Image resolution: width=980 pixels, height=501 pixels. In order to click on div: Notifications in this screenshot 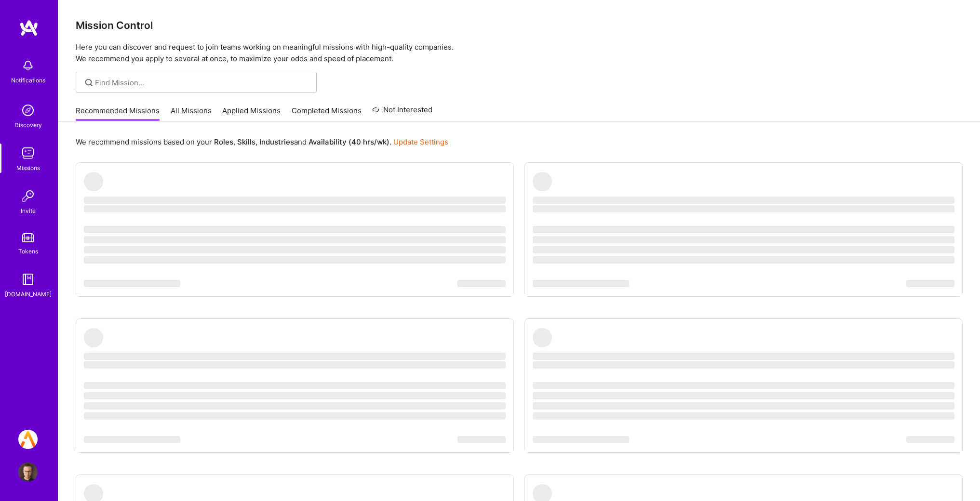, I will do `click(28, 80)`.